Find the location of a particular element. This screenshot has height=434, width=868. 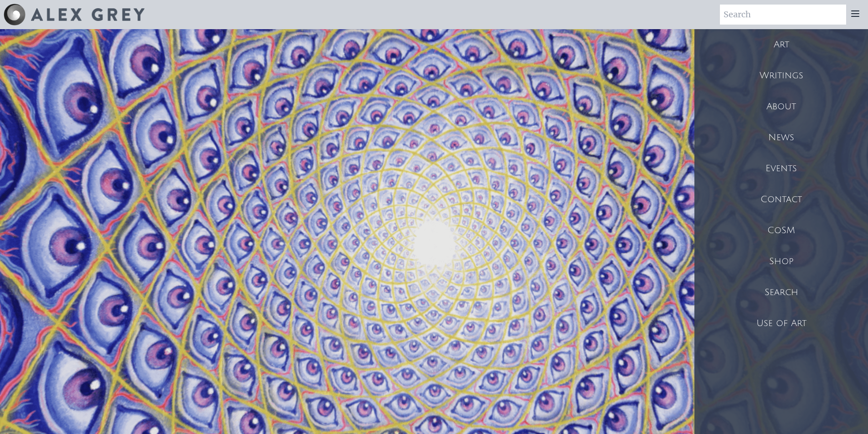

a: Art is located at coordinates (781, 45).